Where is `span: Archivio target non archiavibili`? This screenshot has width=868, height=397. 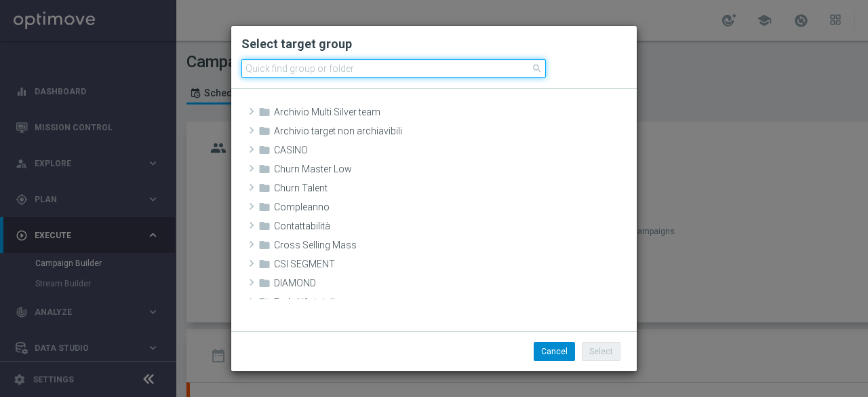 span: Archivio target non archiavibili is located at coordinates (455, 131).